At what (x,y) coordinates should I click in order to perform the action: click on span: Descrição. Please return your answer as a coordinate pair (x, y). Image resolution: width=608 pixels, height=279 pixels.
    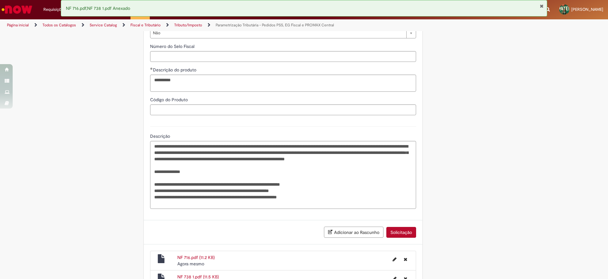
    Looking at the image, I should click on (161, 136).